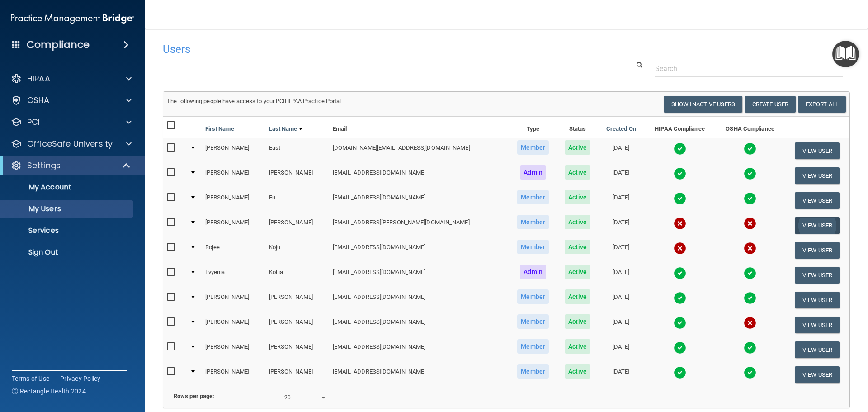  Describe the element at coordinates (749, 68) in the screenshot. I see `input: Search` at that location.